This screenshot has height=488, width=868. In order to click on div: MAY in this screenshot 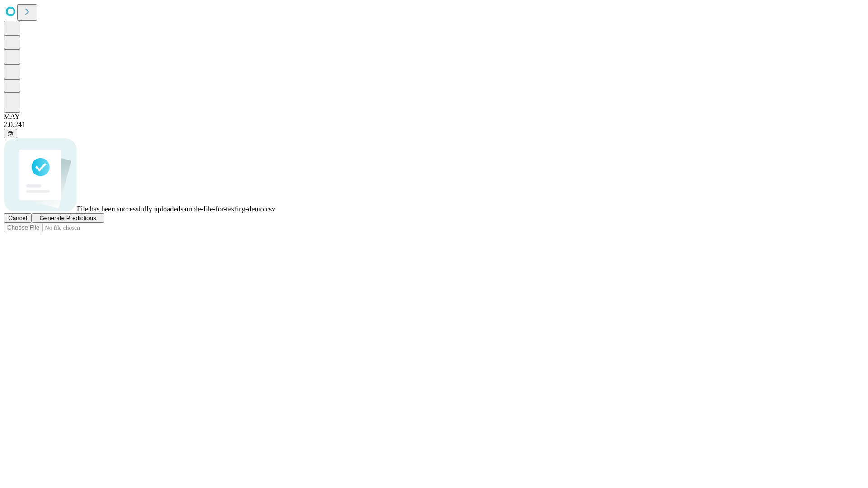, I will do `click(434, 117)`.